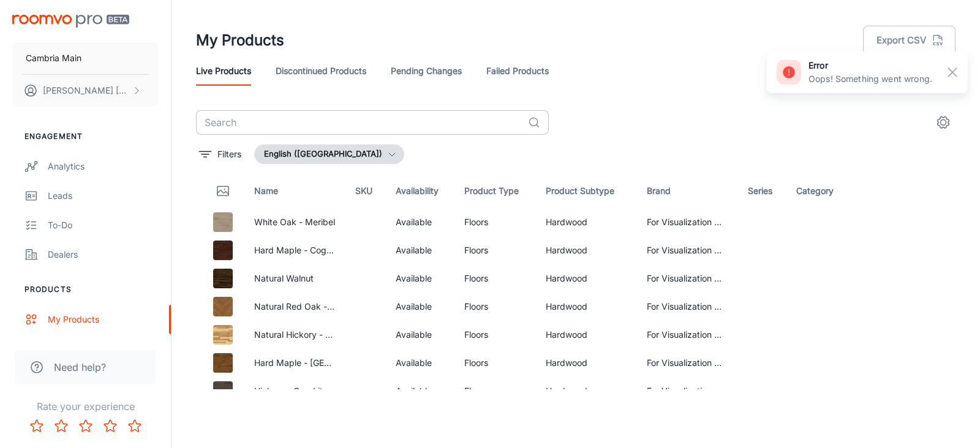 Image resolution: width=980 pixels, height=448 pixels. Describe the element at coordinates (85, 425) in the screenshot. I see `button: Rate 3 star` at that location.